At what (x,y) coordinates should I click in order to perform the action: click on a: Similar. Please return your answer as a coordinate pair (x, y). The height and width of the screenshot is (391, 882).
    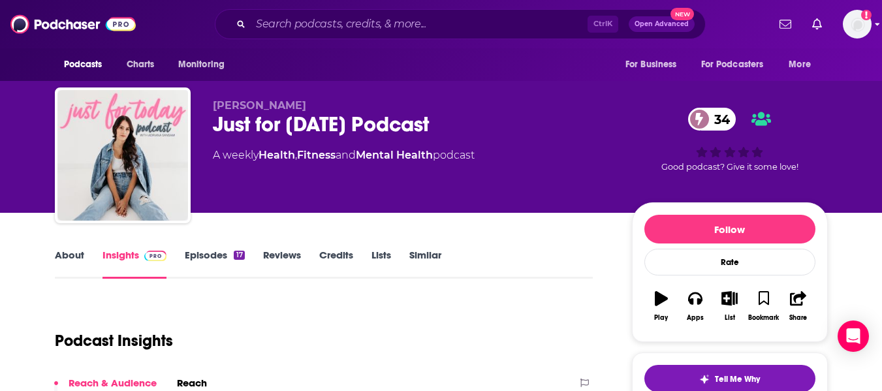
    Looking at the image, I should click on (425, 264).